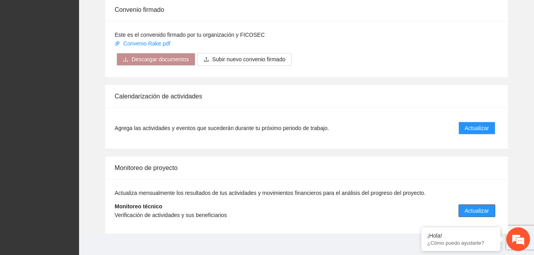 This screenshot has height=255, width=534. Describe the element at coordinates (270, 193) in the screenshot. I see `span: Actualiza mensualmente los resultados de tus actividades y movimientos financieros para el anális...` at that location.